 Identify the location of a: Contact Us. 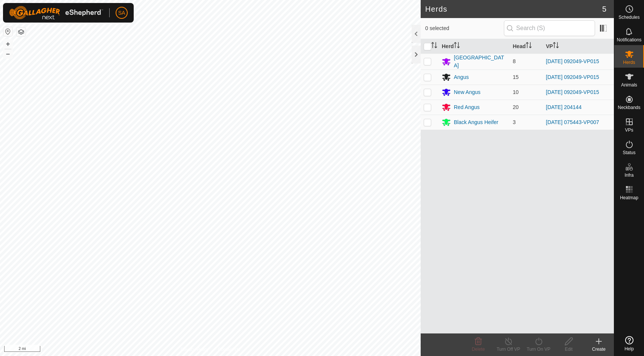
(229, 350).